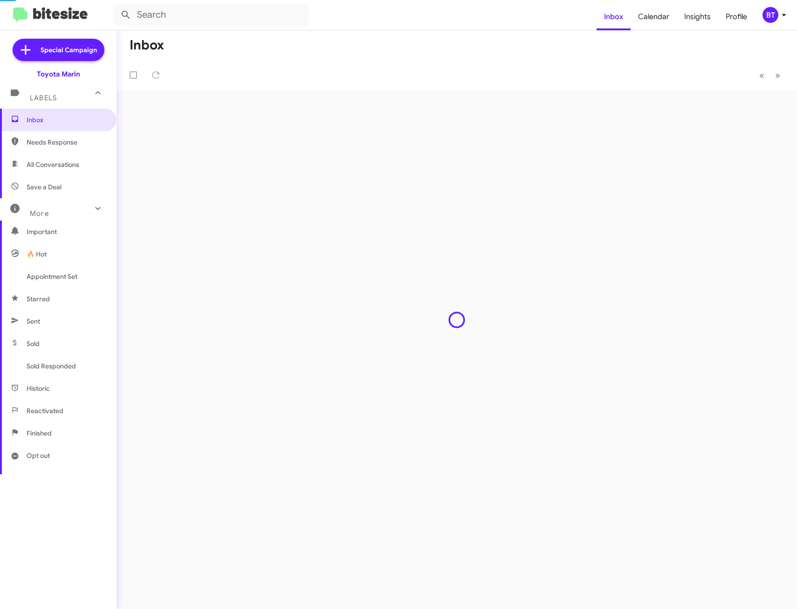 The height and width of the screenshot is (609, 797). What do you see at coordinates (653, 17) in the screenshot?
I see `a: Calendar` at bounding box center [653, 17].